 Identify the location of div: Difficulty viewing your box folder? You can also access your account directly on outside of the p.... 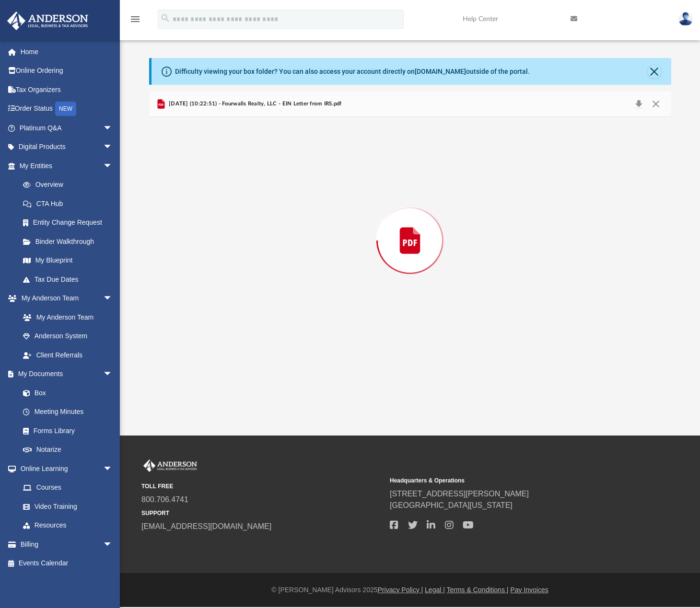
(352, 71).